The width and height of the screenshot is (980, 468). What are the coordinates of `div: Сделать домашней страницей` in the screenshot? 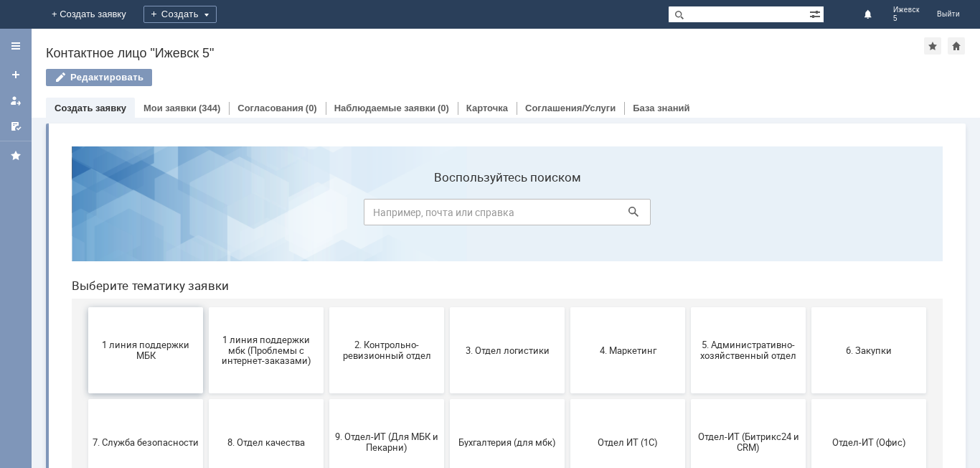 It's located at (956, 46).